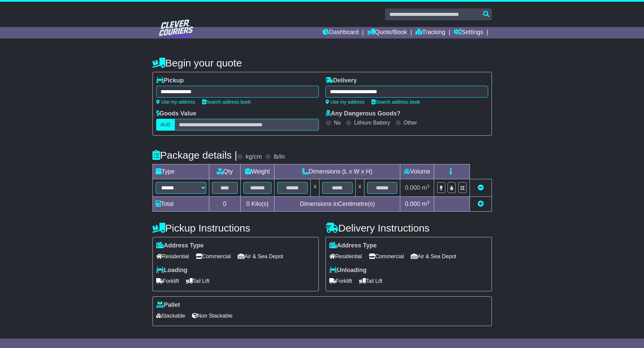 This screenshot has width=644, height=348. I want to click on td: Dimensions (L x W x H), so click(338, 172).